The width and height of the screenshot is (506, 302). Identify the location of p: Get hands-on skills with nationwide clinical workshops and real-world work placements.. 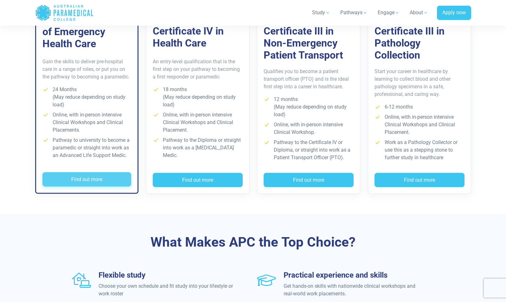
(351, 290).